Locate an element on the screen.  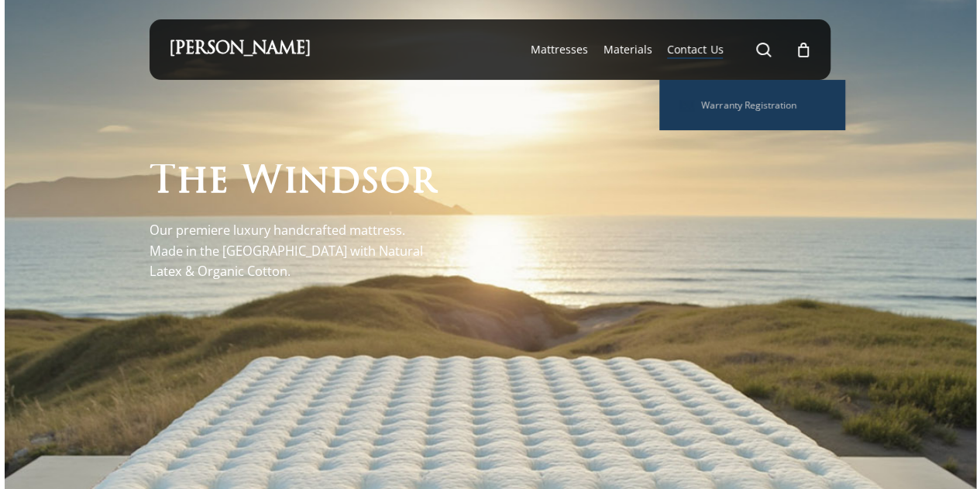
span: h is located at coordinates (192, 183).